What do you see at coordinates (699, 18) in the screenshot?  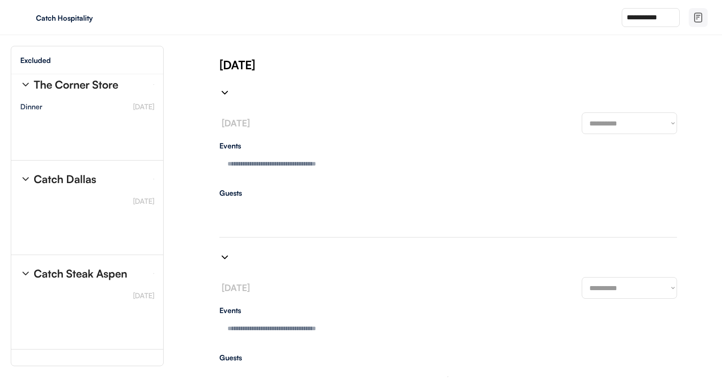 I see `img: file-02.svg` at bounding box center [699, 18].